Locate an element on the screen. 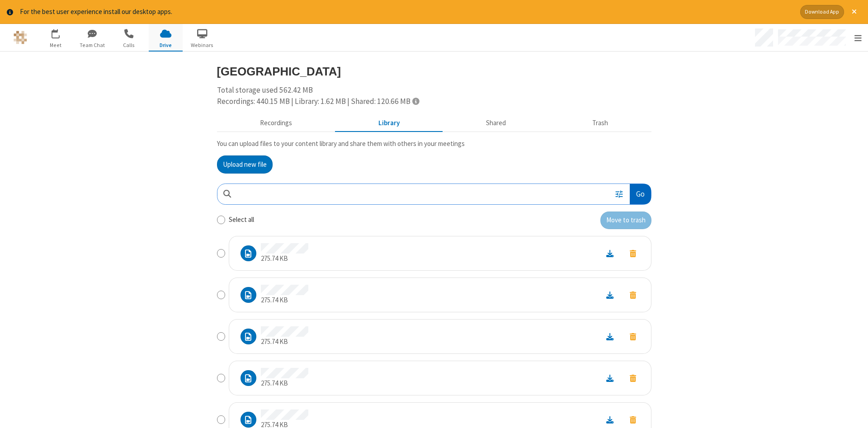 The image size is (868, 428). div: Recordings: 440.15 MB | Library: 1.62 MB | Shared: 120.66 MB is located at coordinates (434, 102).